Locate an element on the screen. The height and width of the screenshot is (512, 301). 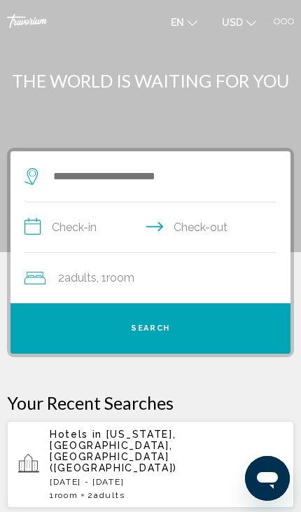
button: Check in and out dates is located at coordinates (151, 228).